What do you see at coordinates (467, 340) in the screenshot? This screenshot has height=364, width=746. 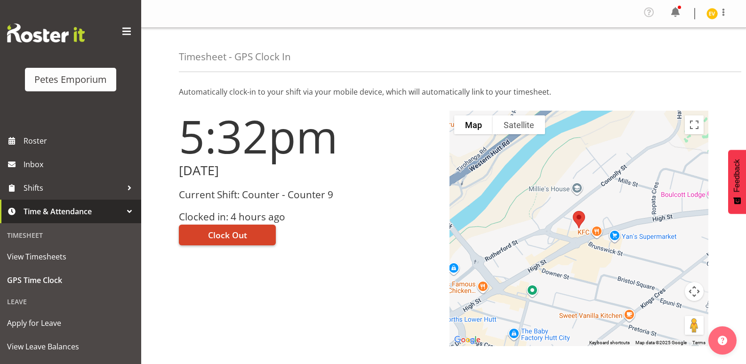 I see `a: Open this area in Google Maps (opens a new window)` at bounding box center [467, 340].